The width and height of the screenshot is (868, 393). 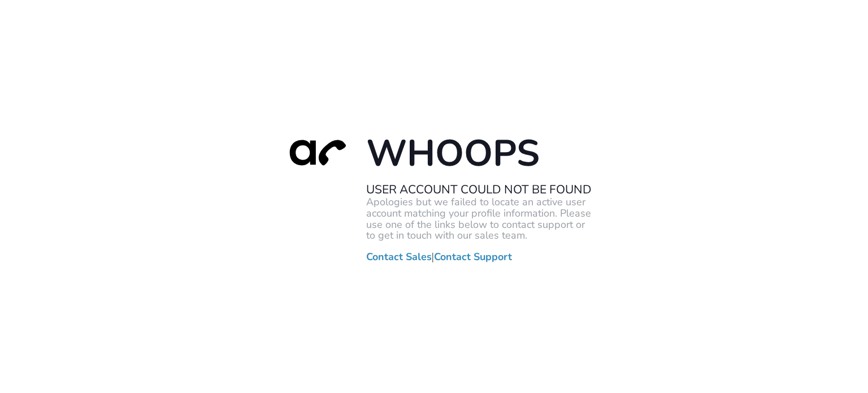 I want to click on p: Apologies but we failed to locate an active user account matching your profile information. Pleas..., so click(x=479, y=218).